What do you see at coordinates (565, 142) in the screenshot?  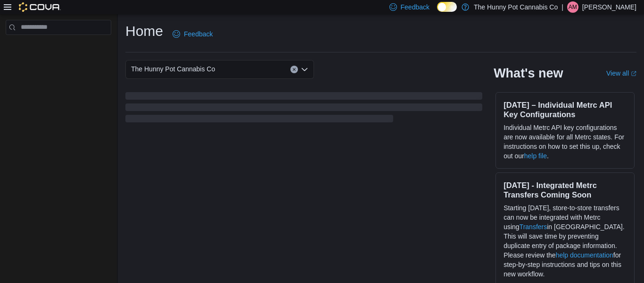 I see `p: Individual Metrc API key configurations are now available for all Metrc states. For instructions ...` at bounding box center [565, 142].